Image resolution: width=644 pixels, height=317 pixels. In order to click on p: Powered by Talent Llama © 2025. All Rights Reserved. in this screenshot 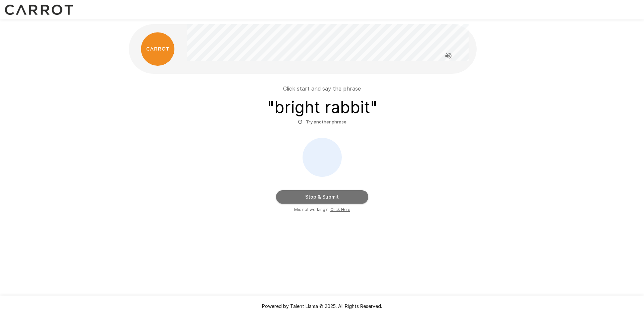, I will do `click(322, 307)`.